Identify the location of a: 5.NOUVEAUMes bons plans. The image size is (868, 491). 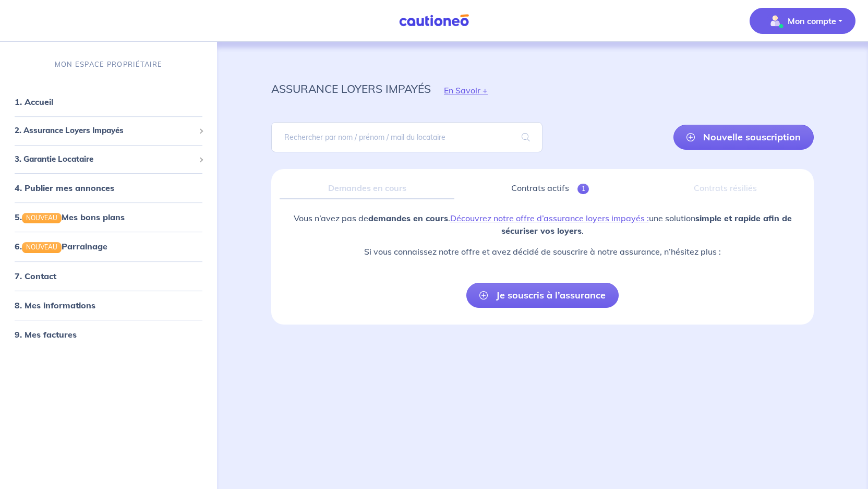
(69, 217).